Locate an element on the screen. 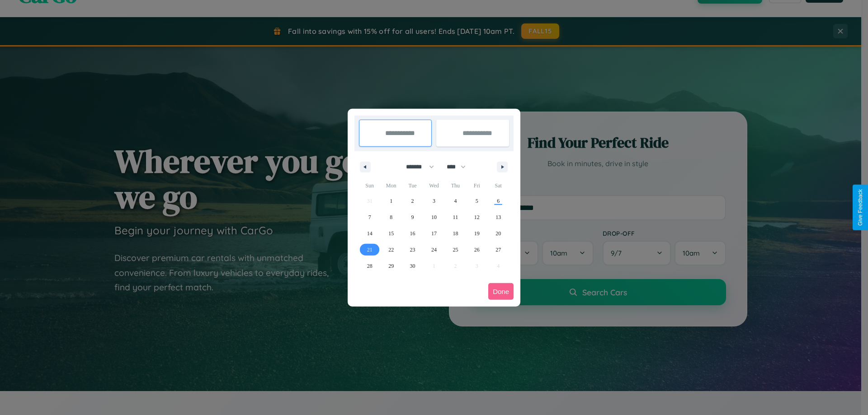  button: 3 is located at coordinates (434, 201).